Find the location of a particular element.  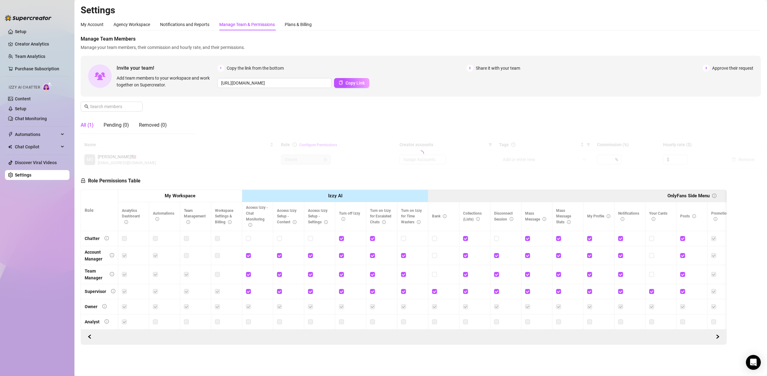

strong: My Workspace is located at coordinates (180, 196).